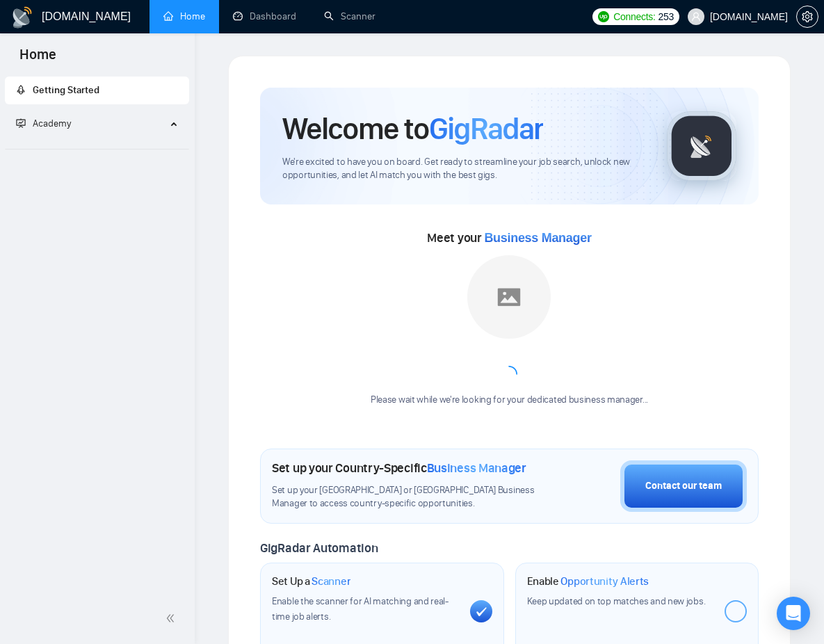 This screenshot has height=644, width=824. What do you see at coordinates (486, 128) in the screenshot?
I see `span: GigRadar` at bounding box center [486, 128].